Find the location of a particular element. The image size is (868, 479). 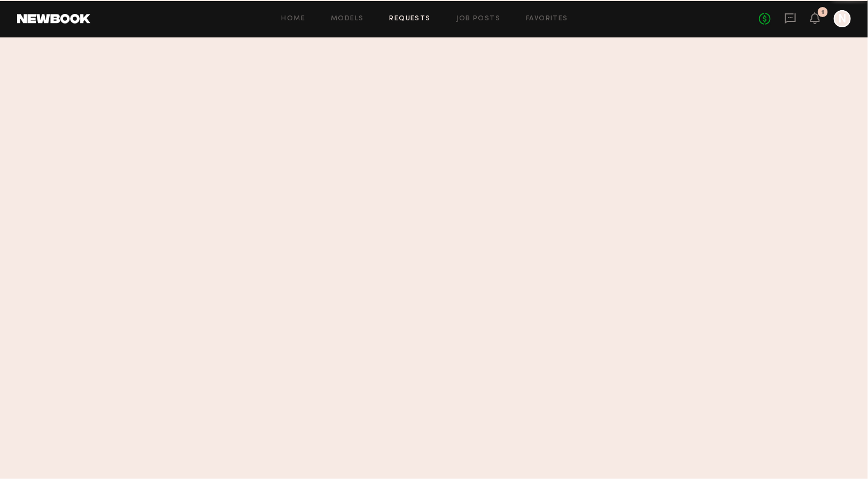

a: Favorites is located at coordinates (547, 19).